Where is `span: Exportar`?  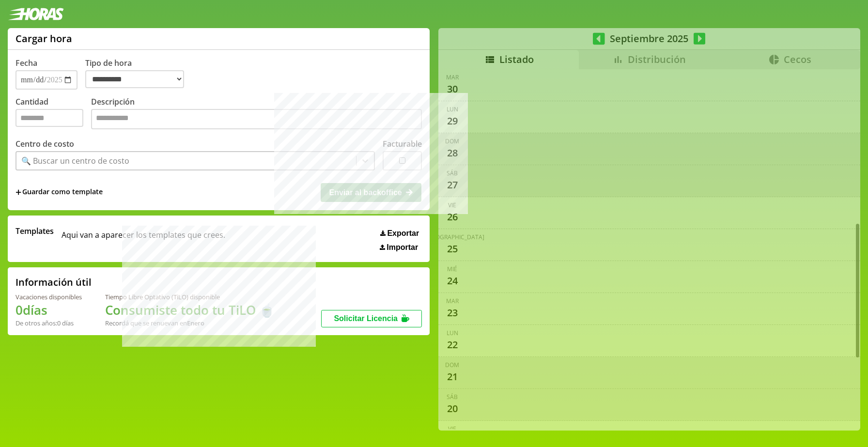
span: Exportar is located at coordinates (403, 233).